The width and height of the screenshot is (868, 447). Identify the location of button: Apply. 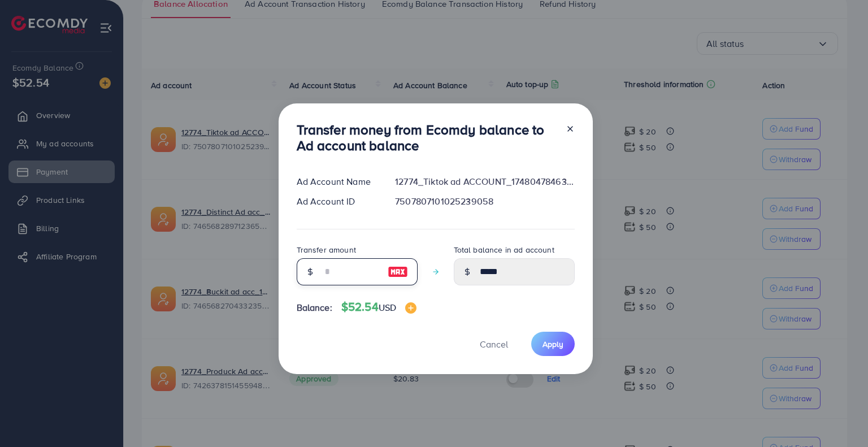
(553, 344).